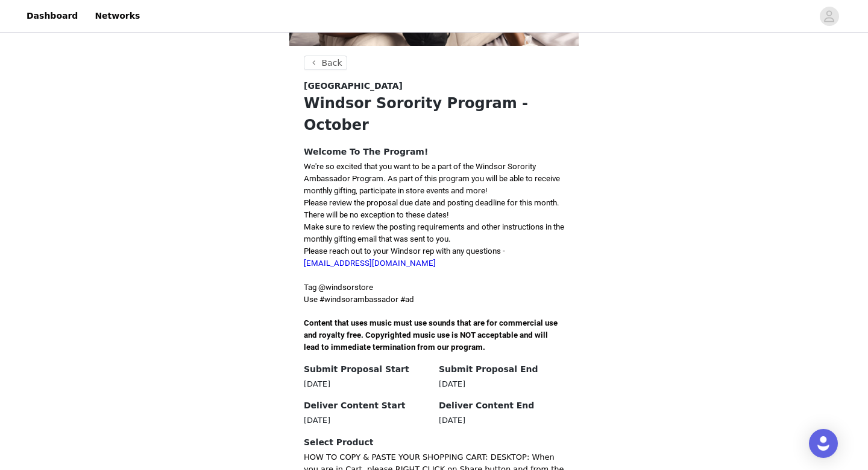 The width and height of the screenshot is (868, 470). What do you see at coordinates (432, 208) in the screenshot?
I see `span: Please review the proposal due date and posting deadline for this month. There will be no excepti...` at bounding box center [432, 208].